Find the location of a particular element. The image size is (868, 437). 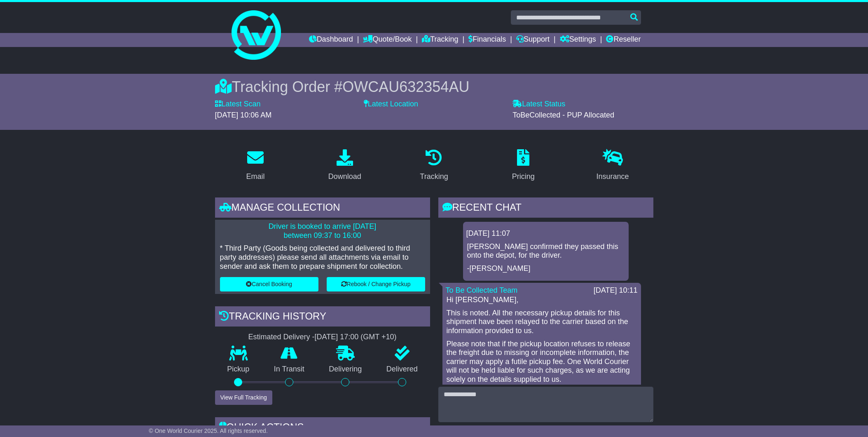

a: Pricing is located at coordinates (524, 165).